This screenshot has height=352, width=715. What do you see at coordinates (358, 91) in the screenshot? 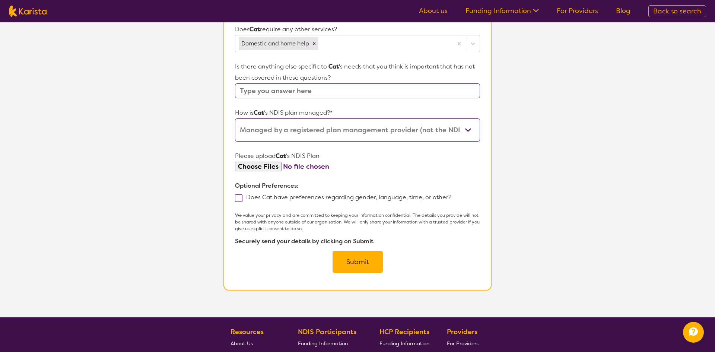
I see `input: Type you answer here` at bounding box center [358, 91].